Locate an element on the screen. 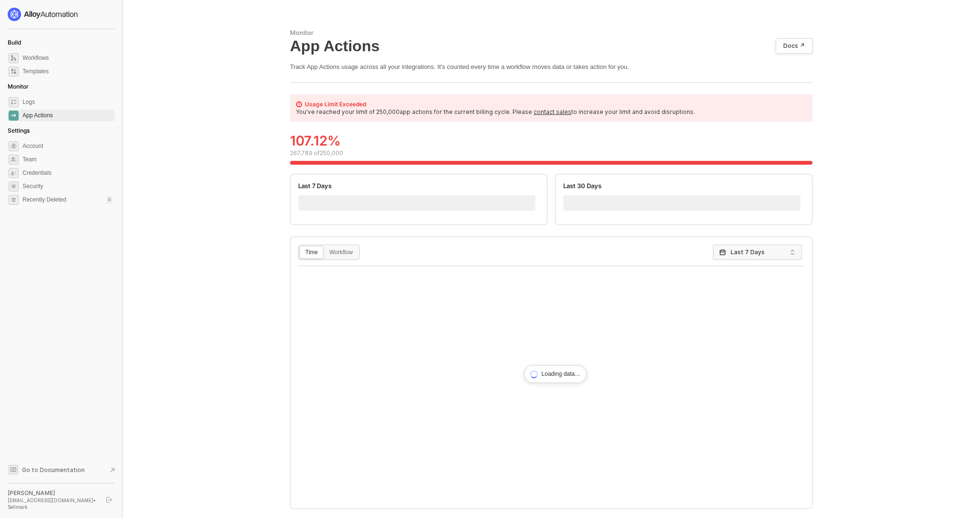  div: 107.12 % is located at coordinates (316, 141).